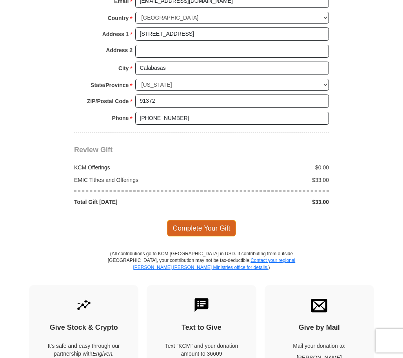  What do you see at coordinates (202, 228) in the screenshot?
I see `span: Complete Your Gift` at bounding box center [202, 228].